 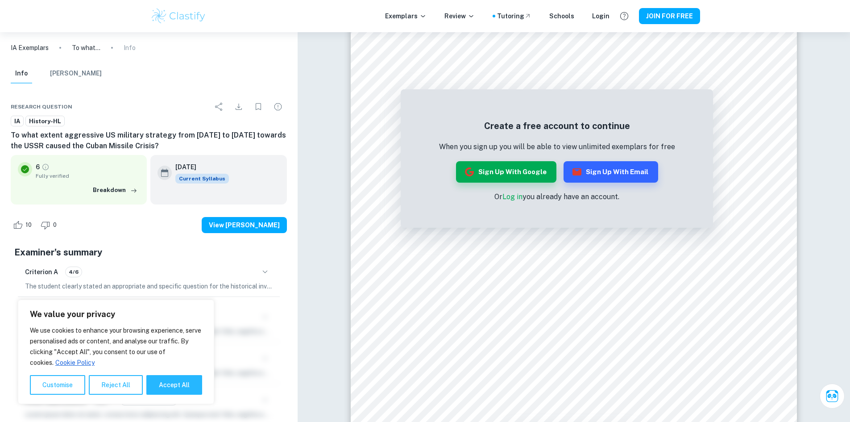 I want to click on a: Grade fully verified, so click(x=45, y=167).